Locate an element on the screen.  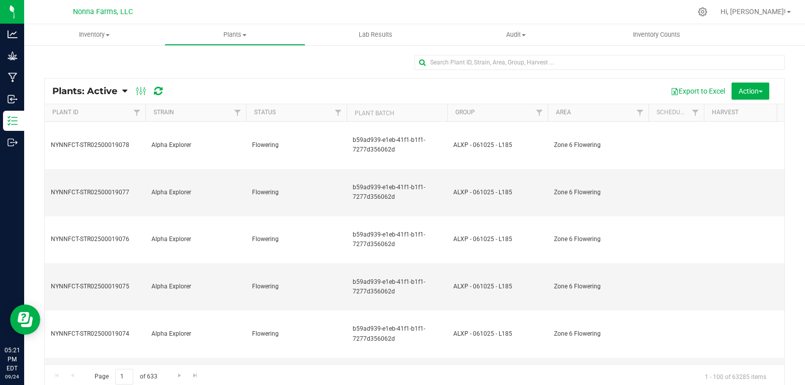
span: NYNNFCT-STR02500019076 is located at coordinates (95, 239).